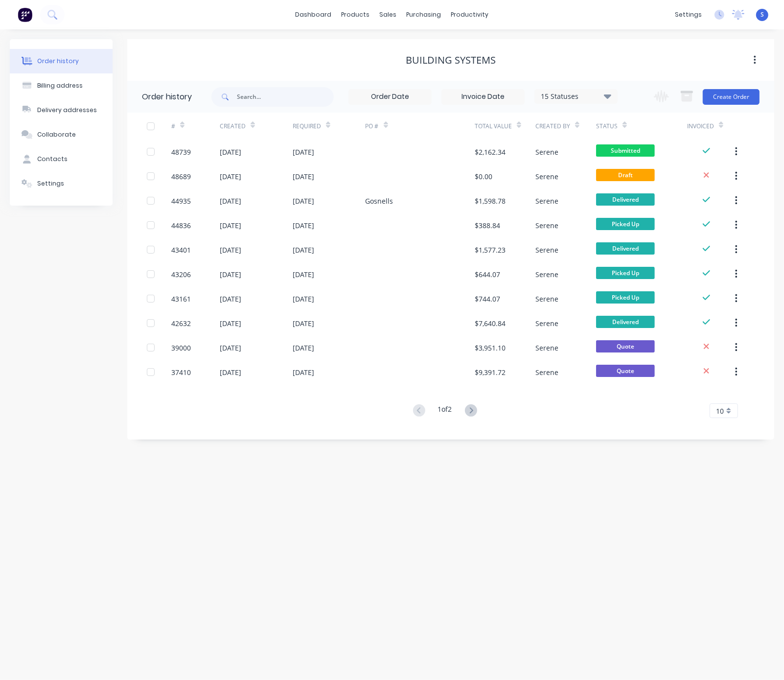 This screenshot has width=784, height=680. Describe the element at coordinates (181, 225) in the screenshot. I see `div: 44836` at that location.